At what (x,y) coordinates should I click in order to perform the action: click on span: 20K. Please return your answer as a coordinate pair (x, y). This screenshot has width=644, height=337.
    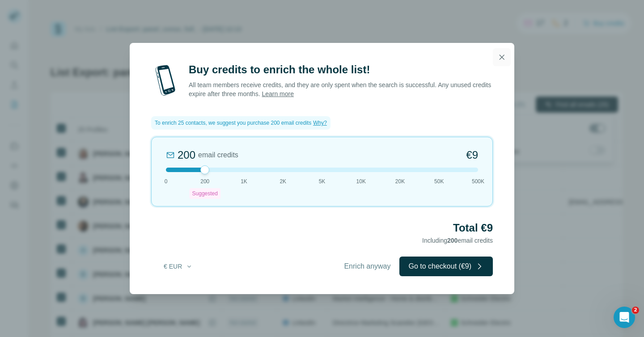
    Looking at the image, I should click on (400, 182).